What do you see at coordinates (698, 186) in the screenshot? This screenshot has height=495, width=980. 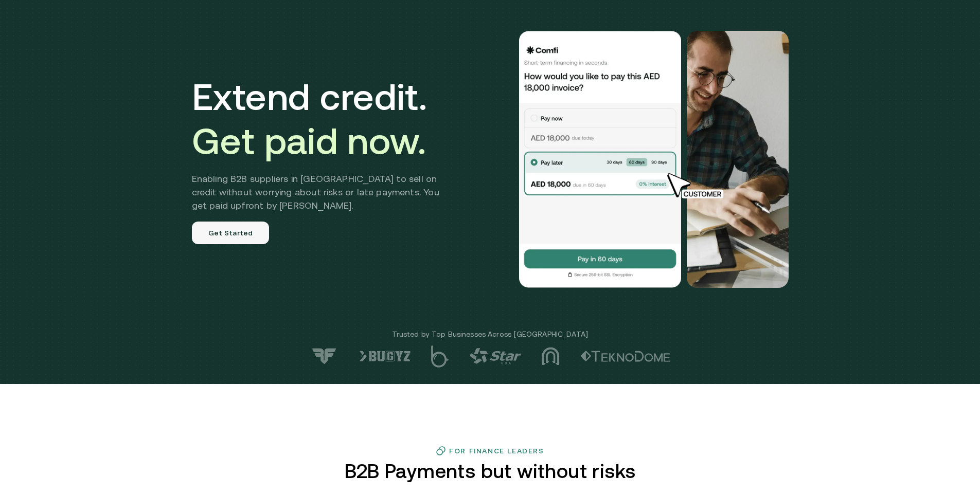 I see `img: cursor` at bounding box center [698, 186].